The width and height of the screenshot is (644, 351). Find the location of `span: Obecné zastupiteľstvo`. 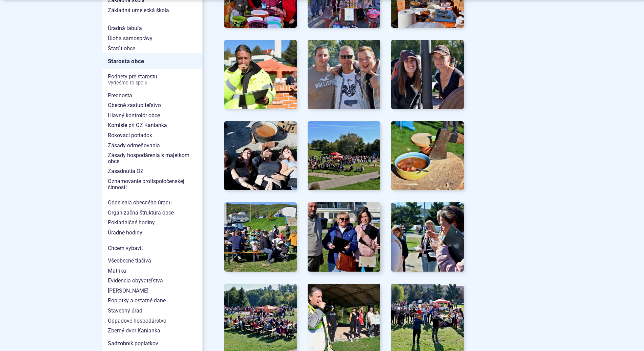

span: Obecné zastupiteľstvo is located at coordinates (153, 105).